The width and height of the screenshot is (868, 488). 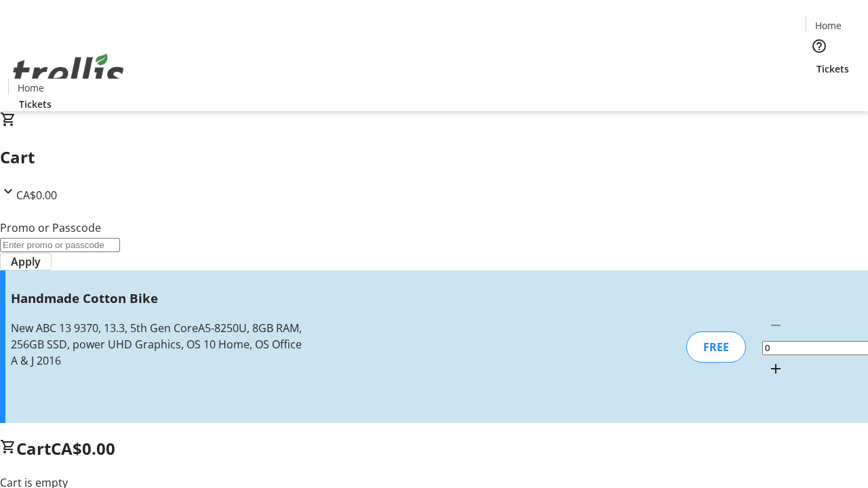 What do you see at coordinates (26, 262) in the screenshot?
I see `span: Apply` at bounding box center [26, 262].